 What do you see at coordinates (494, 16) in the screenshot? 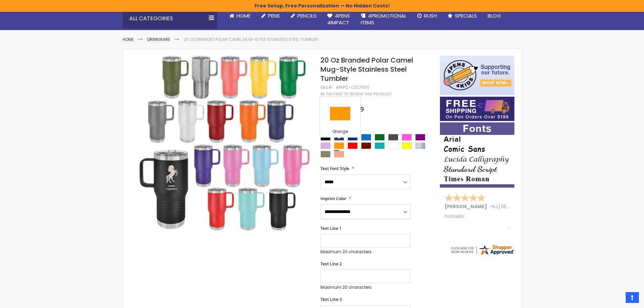
I see `a: Blog` at bounding box center [494, 16].